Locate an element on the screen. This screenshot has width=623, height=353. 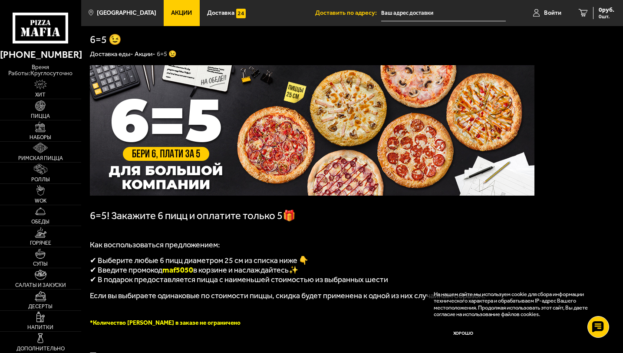
span: Если вы выбираете одинаковые по стоимости пиццы, скидка будет применена к одной из них случайным ... is located at coordinates (288, 295).